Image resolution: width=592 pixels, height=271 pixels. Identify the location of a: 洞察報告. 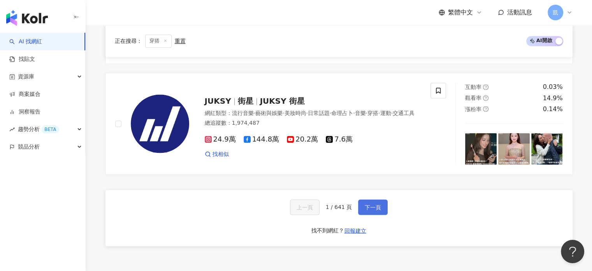
(25, 112).